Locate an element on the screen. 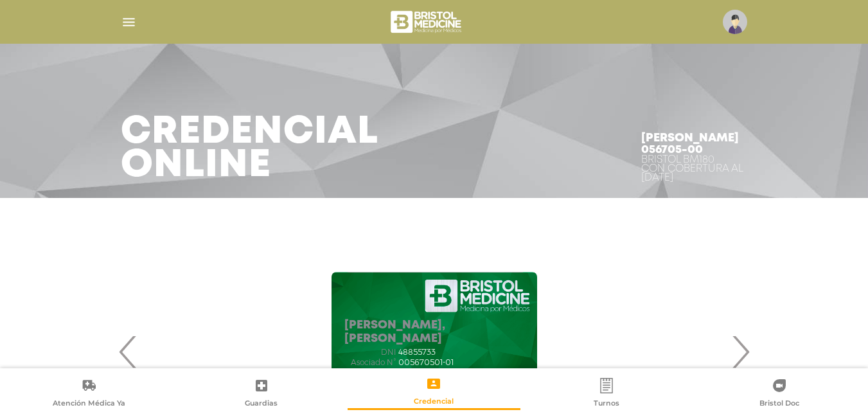 The width and height of the screenshot is (868, 412). span: Guardias is located at coordinates (261, 404).